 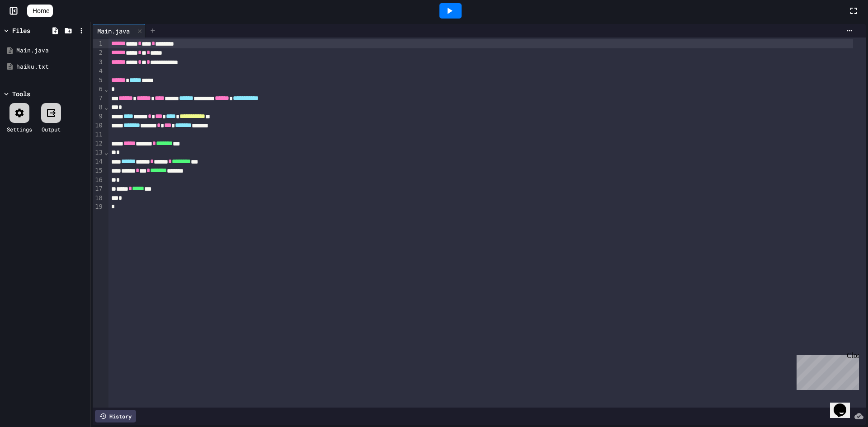 I want to click on div: Output, so click(x=51, y=130).